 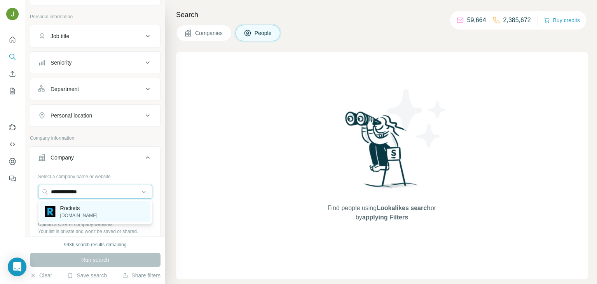 What do you see at coordinates (95, 138) in the screenshot?
I see `p: Company information` at bounding box center [95, 138].